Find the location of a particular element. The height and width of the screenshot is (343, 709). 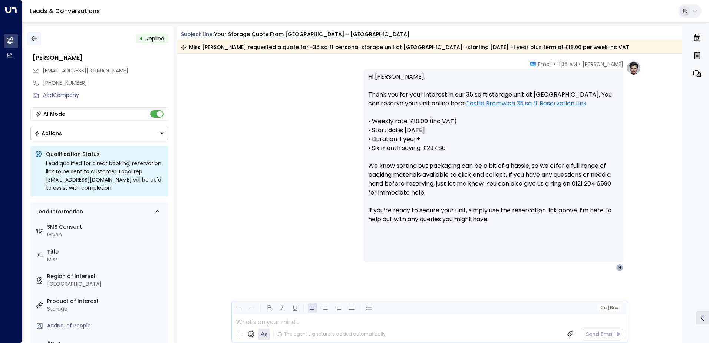

span: Cc Bcc is located at coordinates (609, 307).